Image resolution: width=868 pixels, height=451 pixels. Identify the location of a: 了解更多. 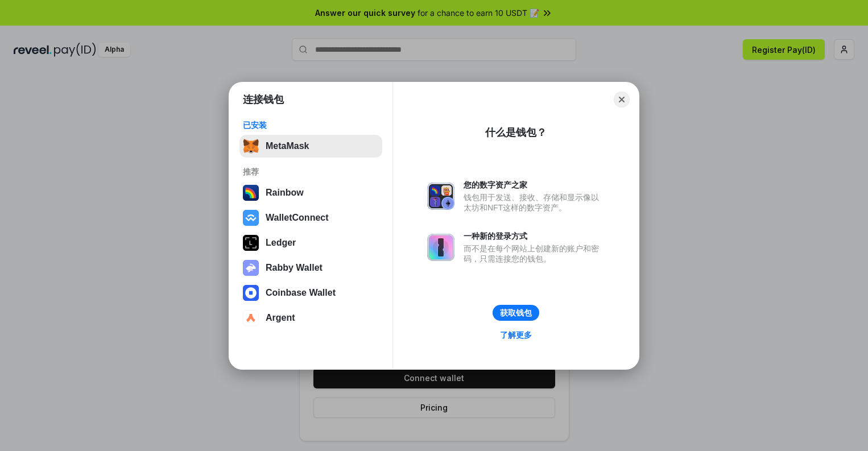
(516, 335).